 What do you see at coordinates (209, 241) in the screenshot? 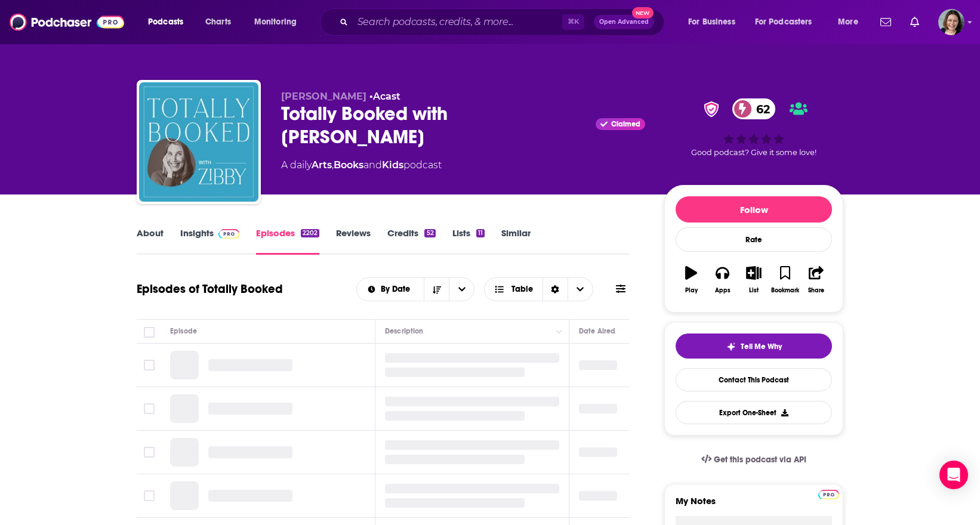
I see `a: InsightsPodchaser Pro` at bounding box center [209, 241].